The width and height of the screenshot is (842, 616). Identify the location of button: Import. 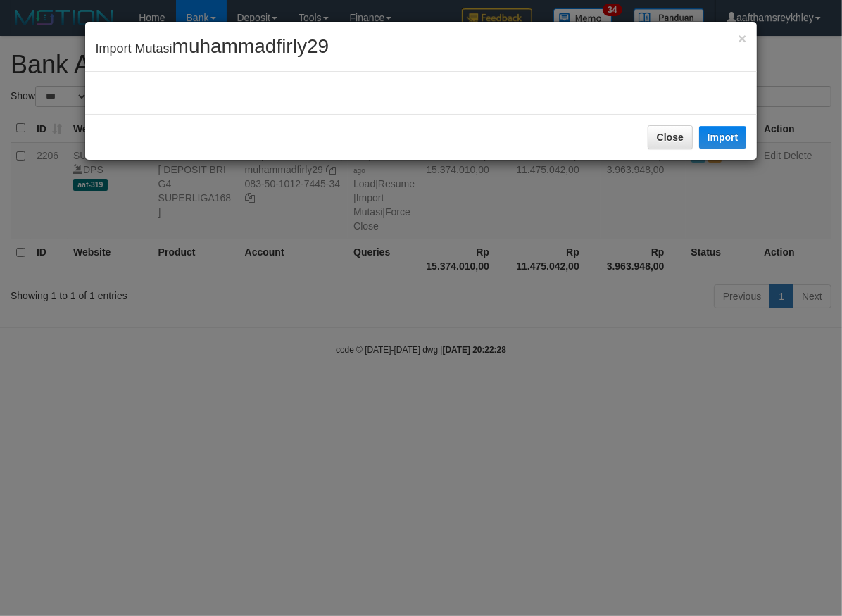
(724, 137).